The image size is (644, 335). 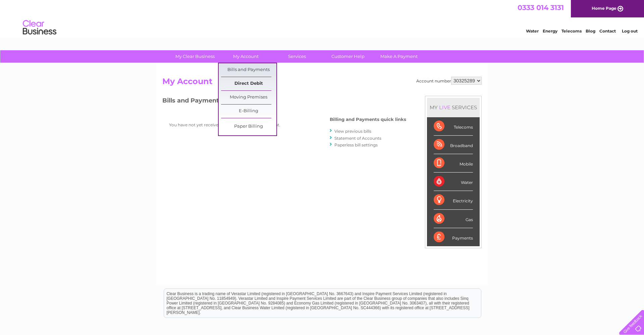 I want to click on p: You have not yet received any invoices on this account., so click(x=236, y=125).